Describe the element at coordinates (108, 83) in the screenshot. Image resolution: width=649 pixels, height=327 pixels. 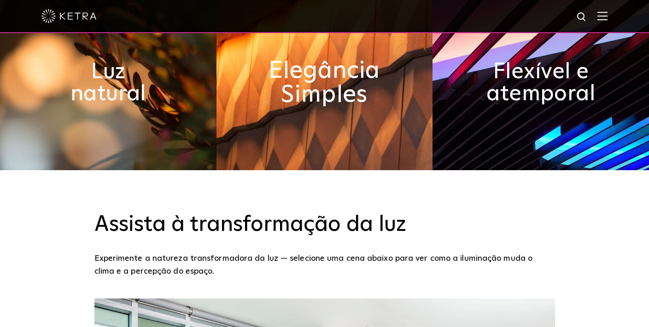
I see `font: Luz natural` at that location.